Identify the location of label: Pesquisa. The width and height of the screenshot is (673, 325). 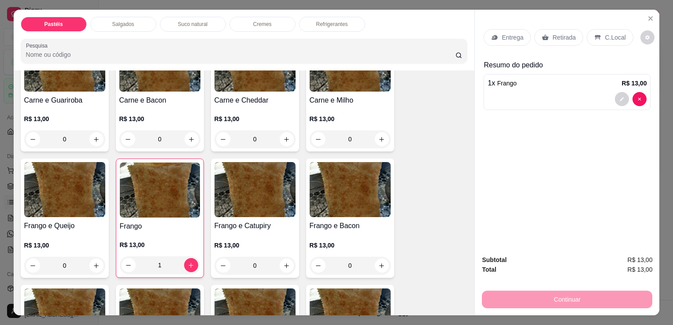
(38, 45).